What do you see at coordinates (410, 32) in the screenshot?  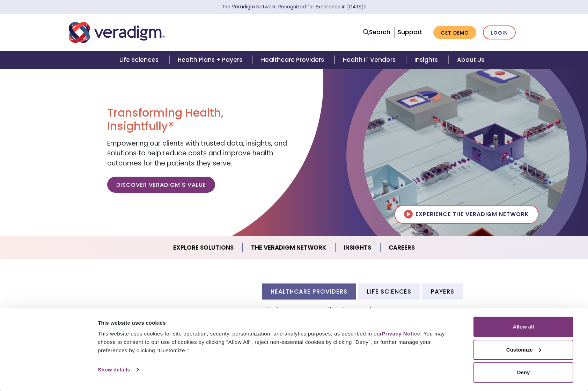 I see `a: Support` at bounding box center [410, 32].